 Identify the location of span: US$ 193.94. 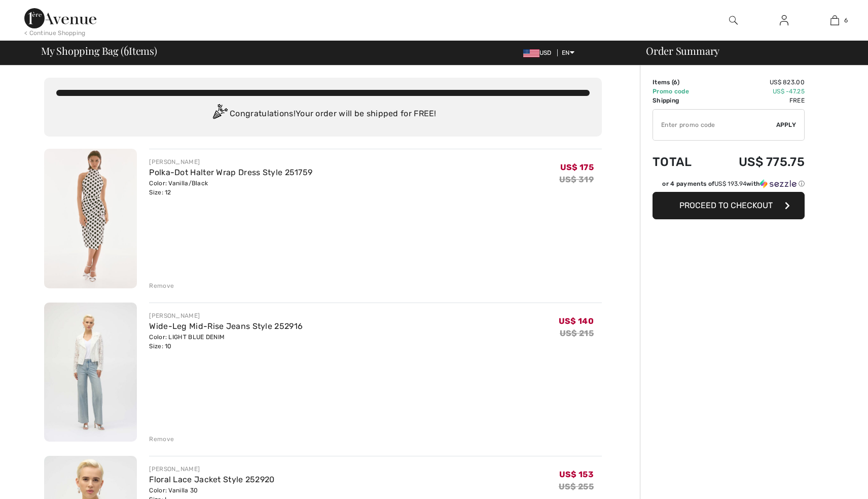
(730, 183).